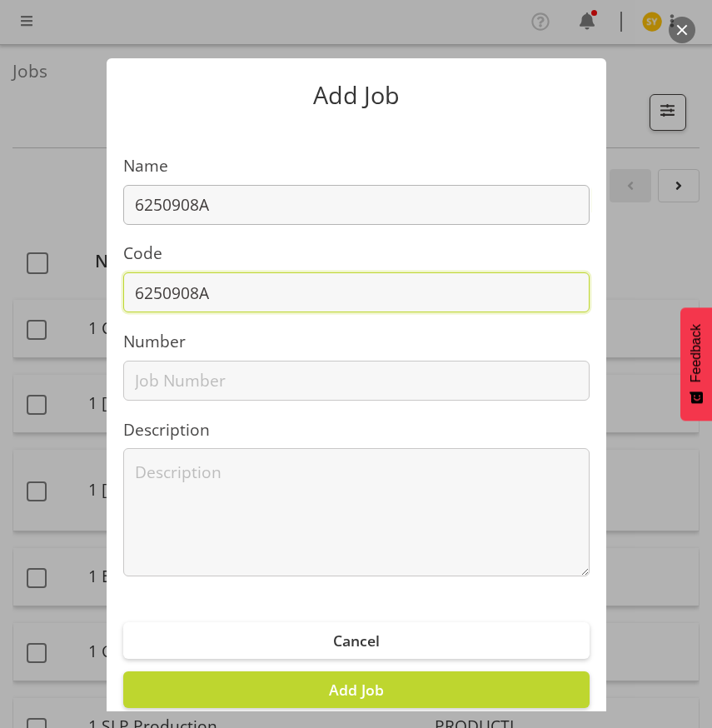 Image resolution: width=712 pixels, height=728 pixels. I want to click on label: Code, so click(356, 254).